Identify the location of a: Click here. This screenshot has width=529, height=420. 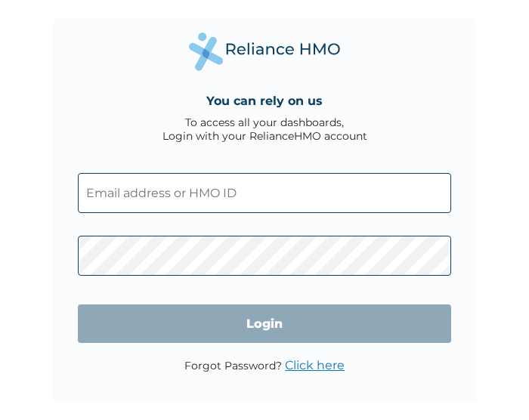
(314, 364).